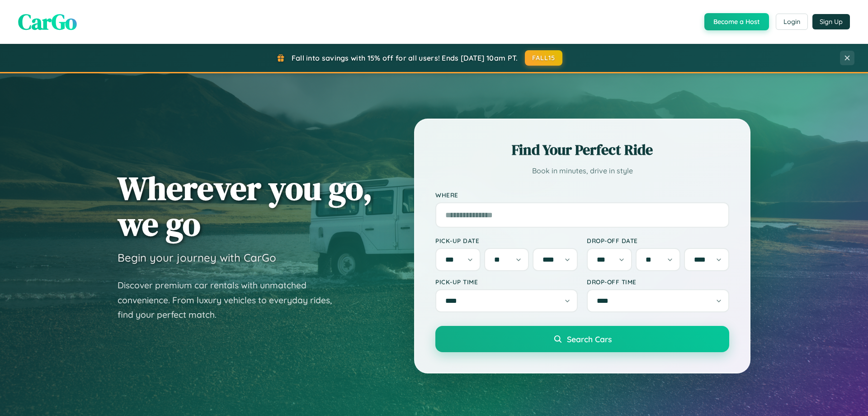 Image resolution: width=868 pixels, height=416 pixels. What do you see at coordinates (48, 22) in the screenshot?
I see `span: CarGo` at bounding box center [48, 22].